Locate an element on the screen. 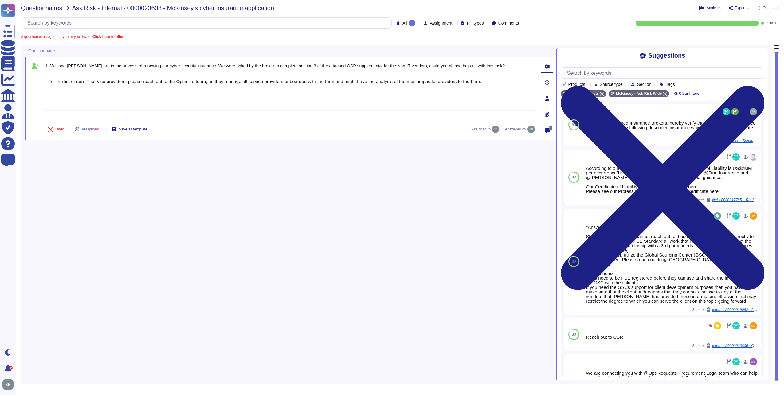 The image size is (784, 395). span: Questionnaire is located at coordinates (41, 51).